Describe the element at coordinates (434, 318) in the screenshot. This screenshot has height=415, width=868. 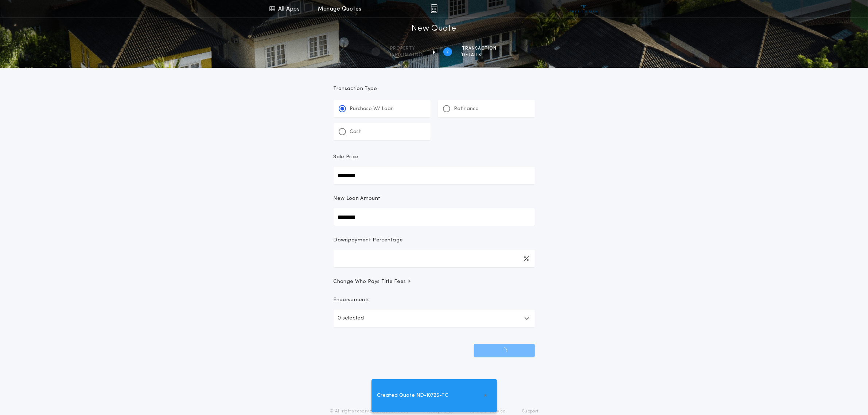
I see `button: 0 selected` at that location.